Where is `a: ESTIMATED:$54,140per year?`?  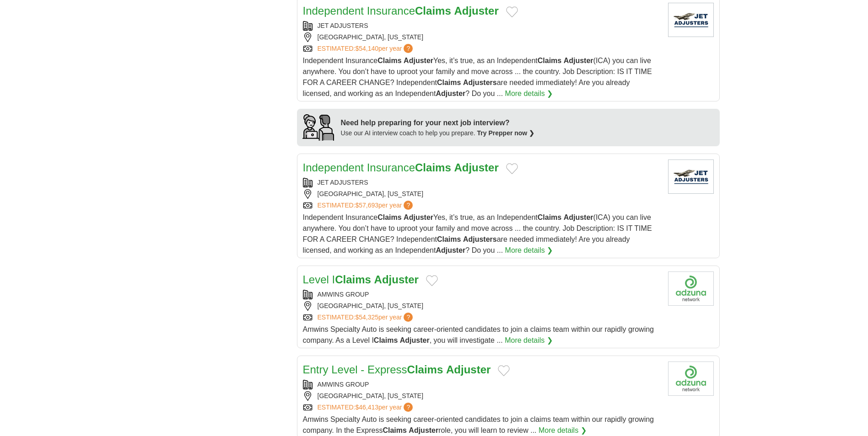
a: ESTIMATED:$54,140per year? is located at coordinates (366, 48).